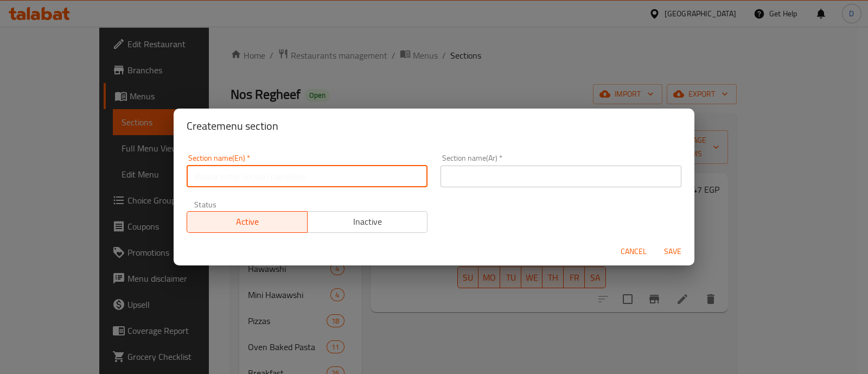 The height and width of the screenshot is (374, 868). What do you see at coordinates (673, 251) in the screenshot?
I see `button: Save` at bounding box center [673, 251].